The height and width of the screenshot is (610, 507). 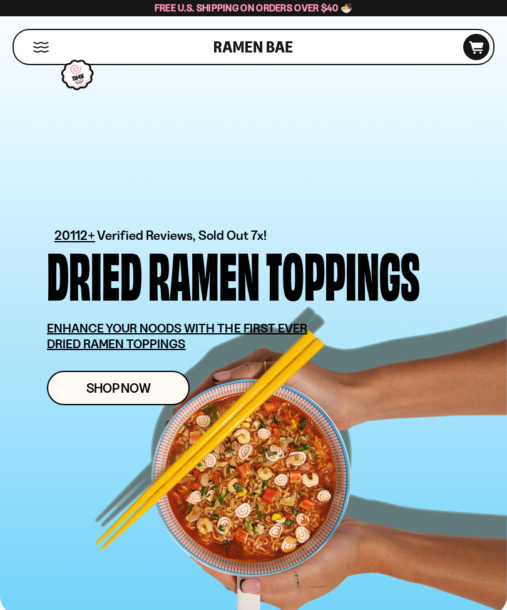 What do you see at coordinates (74, 235) in the screenshot?
I see `span: 20112+` at bounding box center [74, 235].